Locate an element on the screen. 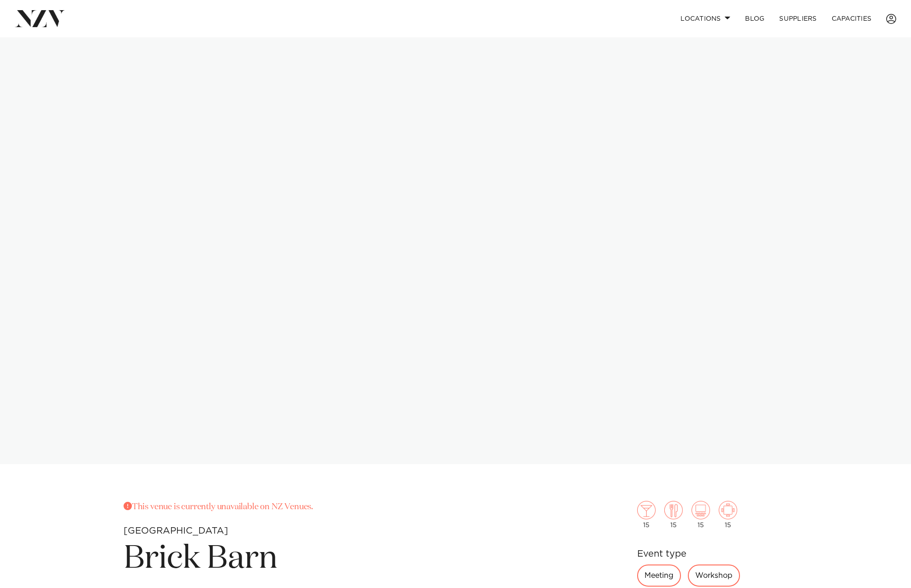  img: dining.png is located at coordinates (674, 510).